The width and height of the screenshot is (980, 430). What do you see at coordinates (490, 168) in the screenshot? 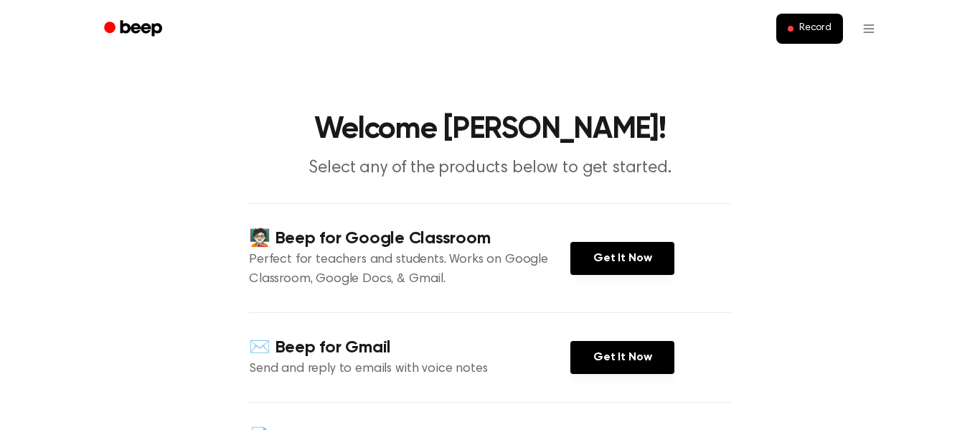
I see `p: Select any of the products below to get started.` at bounding box center [490, 168].